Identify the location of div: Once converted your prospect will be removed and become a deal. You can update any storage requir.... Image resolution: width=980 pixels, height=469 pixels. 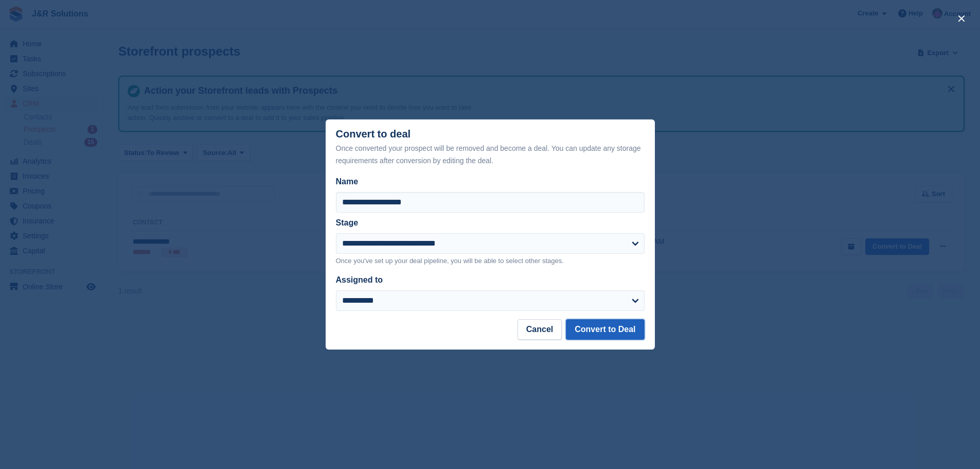
(490, 155).